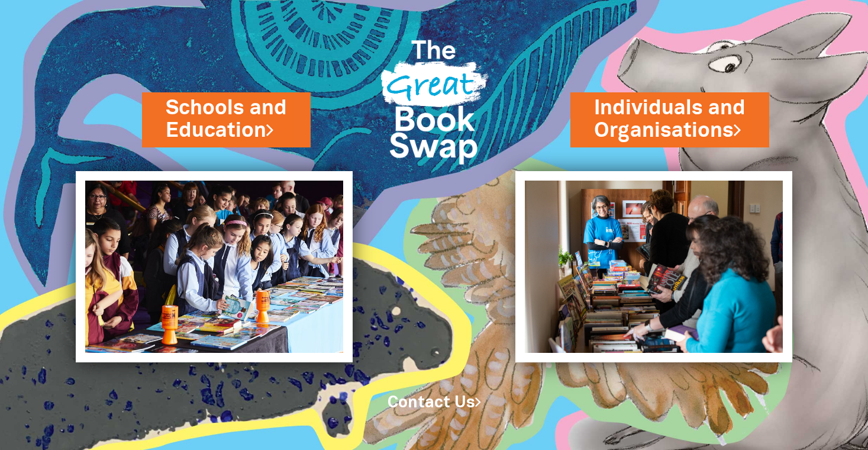 The image size is (868, 450). Describe the element at coordinates (654, 266) in the screenshot. I see `img: Individuals and Organisations` at that location.